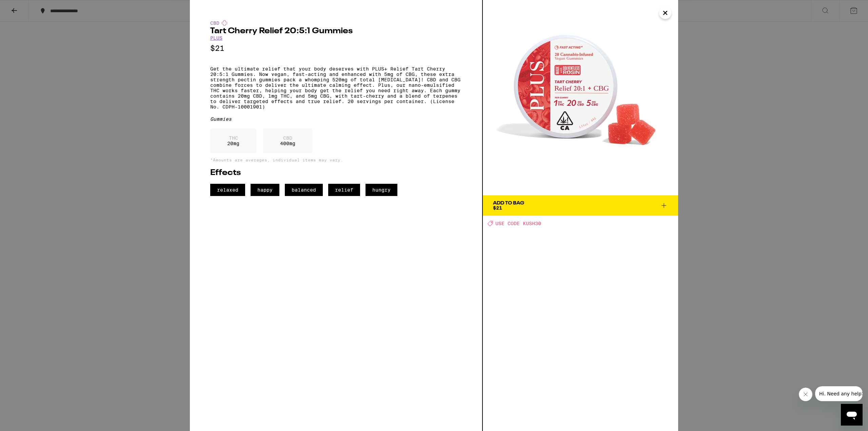 This screenshot has width=868, height=431. I want to click on span: balanced, so click(304, 190).